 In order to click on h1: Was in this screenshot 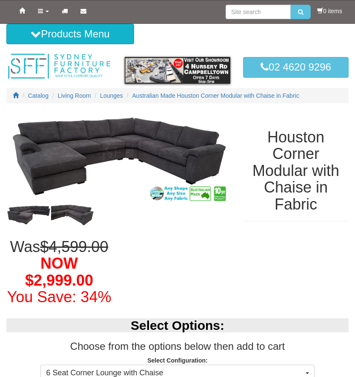, I will do `click(59, 272)`.